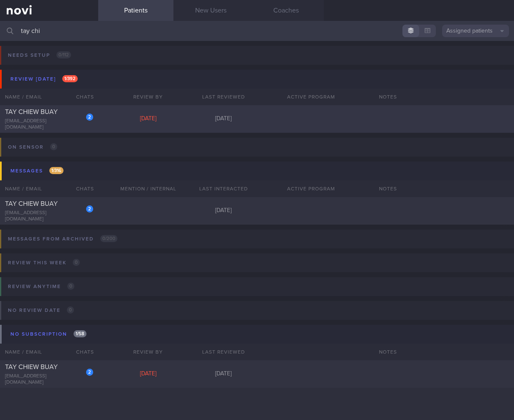  Describe the element at coordinates (70, 79) in the screenshot. I see `span: 1 / 392` at that location.